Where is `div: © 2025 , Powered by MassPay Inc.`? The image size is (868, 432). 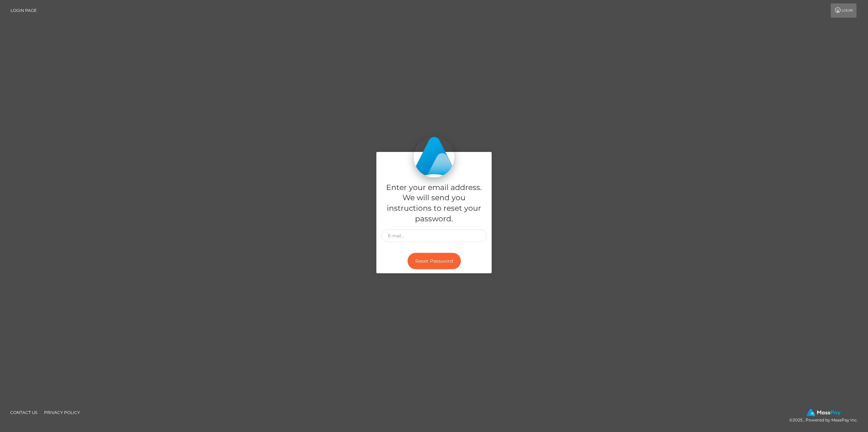
div: © 2025 , Powered by MassPay Inc. is located at coordinates (826, 416).